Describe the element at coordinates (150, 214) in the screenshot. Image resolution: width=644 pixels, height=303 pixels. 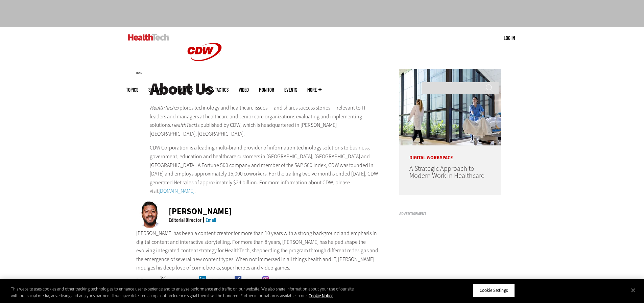
I see `img: Ricky Ribeiro` at that location.